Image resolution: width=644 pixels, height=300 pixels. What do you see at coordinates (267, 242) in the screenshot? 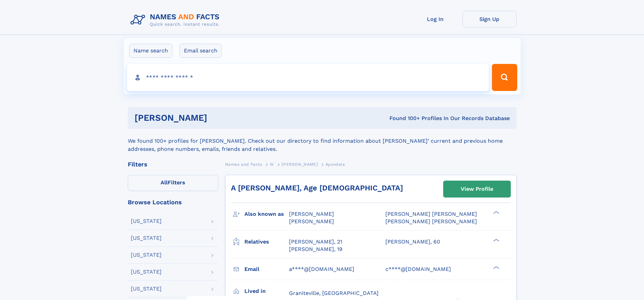
I see `h3: Relatives` at bounding box center [267, 242].